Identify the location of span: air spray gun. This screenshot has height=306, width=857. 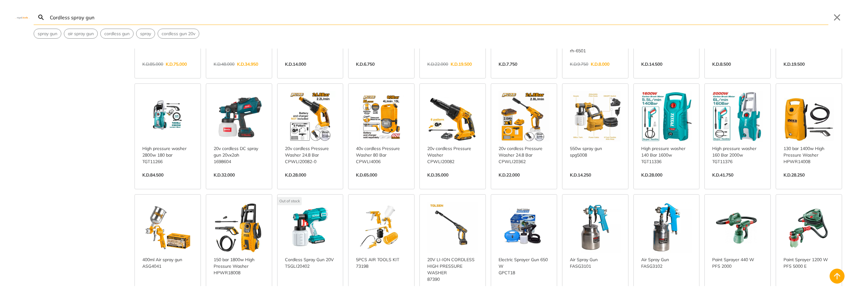
(81, 34).